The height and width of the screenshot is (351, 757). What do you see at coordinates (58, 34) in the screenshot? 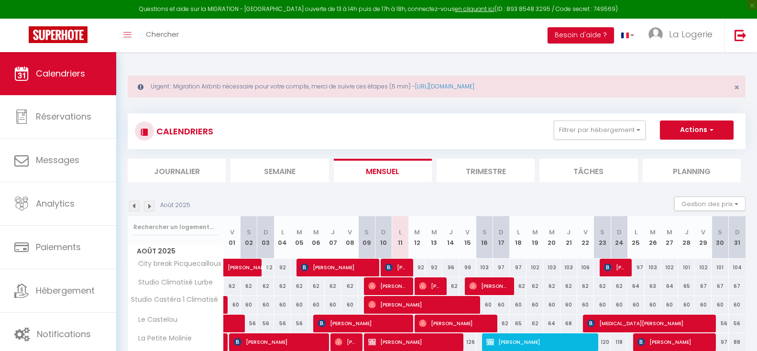
I see `img: Super Booking` at bounding box center [58, 34].